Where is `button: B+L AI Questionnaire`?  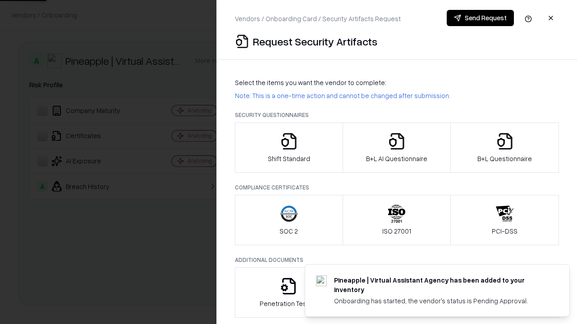
button: B+L AI Questionnaire is located at coordinates (396, 148).